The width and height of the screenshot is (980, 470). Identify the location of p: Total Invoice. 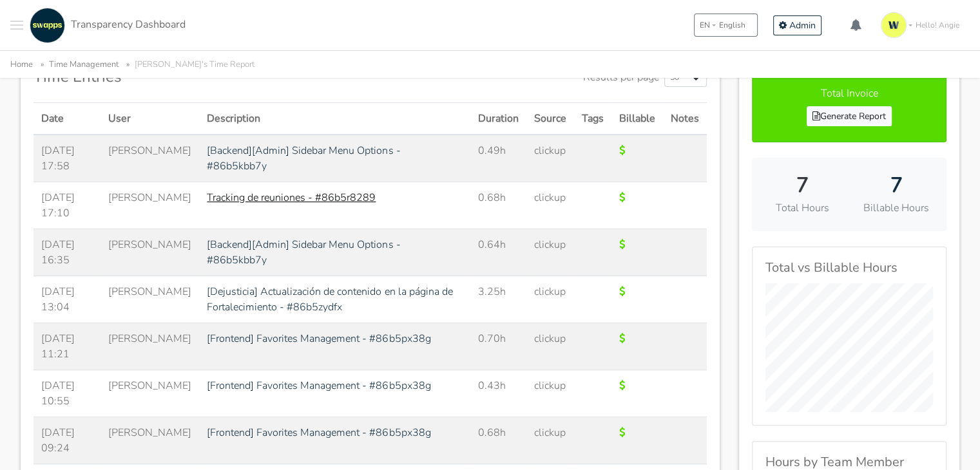
(849, 93).